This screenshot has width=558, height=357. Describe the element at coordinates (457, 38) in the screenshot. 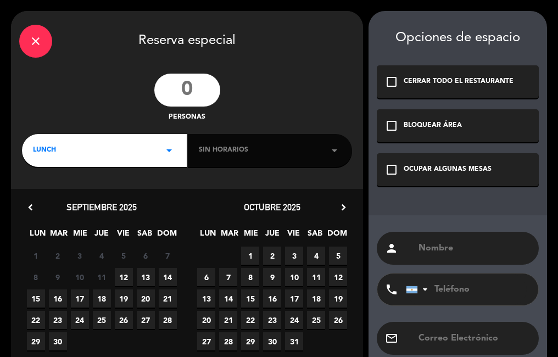

I see `div: Opciones de espacio` at that location.